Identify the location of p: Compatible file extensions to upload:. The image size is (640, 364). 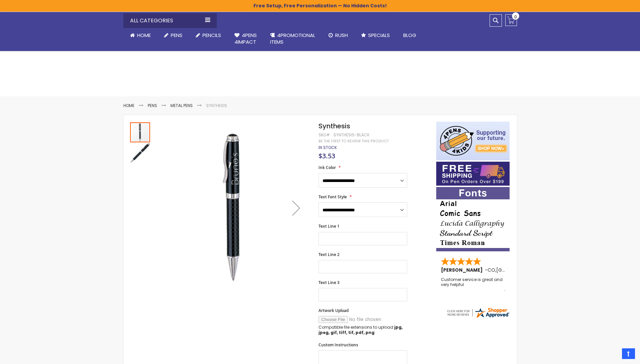
(363, 330).